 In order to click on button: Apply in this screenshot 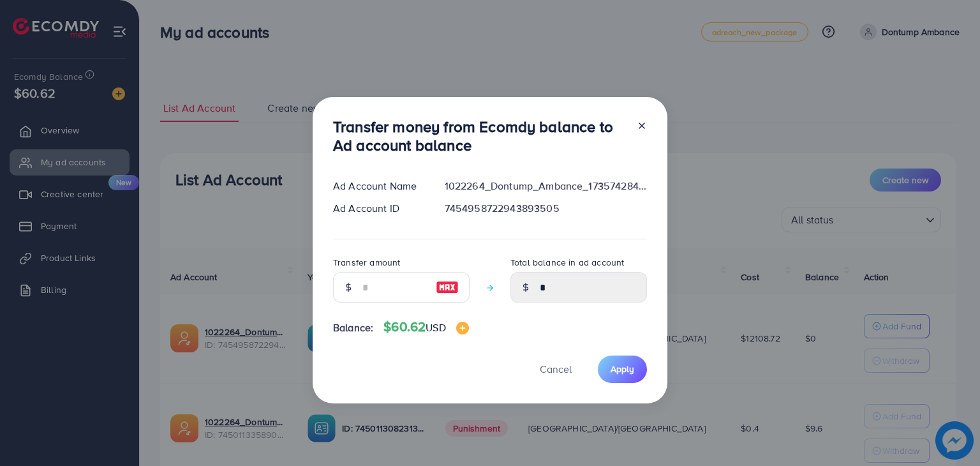, I will do `click(622, 369)`.